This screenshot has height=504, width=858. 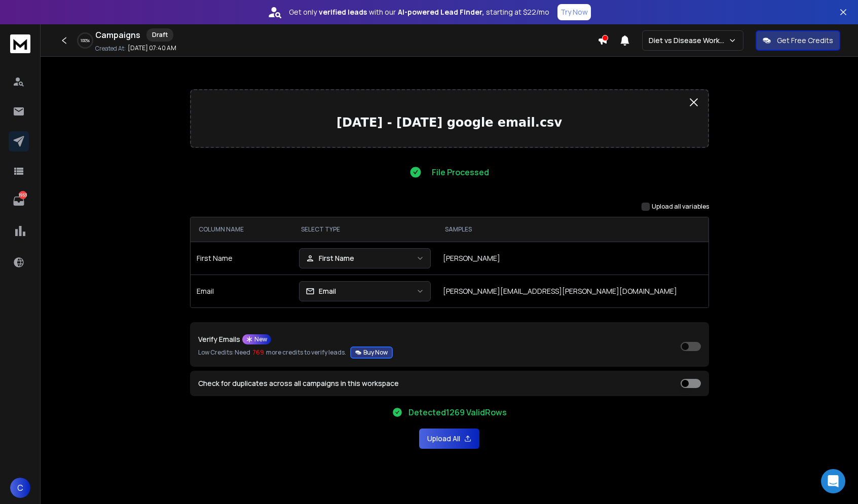 I want to click on label: Upload all variables, so click(x=680, y=207).